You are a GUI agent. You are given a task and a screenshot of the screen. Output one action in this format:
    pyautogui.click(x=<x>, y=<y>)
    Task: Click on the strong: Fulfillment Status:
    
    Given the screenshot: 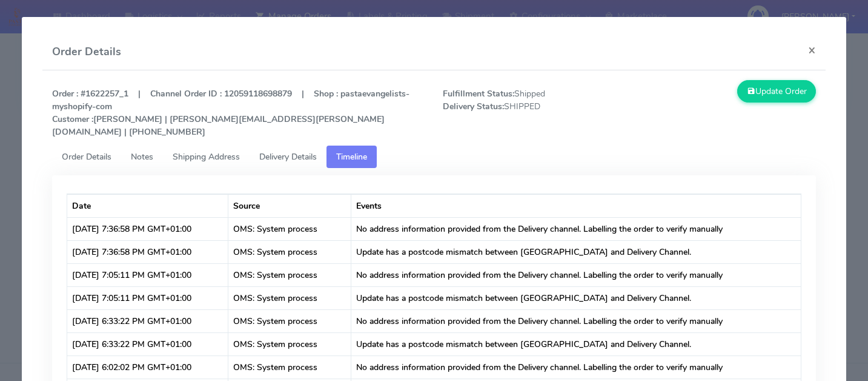 What is the action you would take?
    pyautogui.click(x=478, y=93)
    